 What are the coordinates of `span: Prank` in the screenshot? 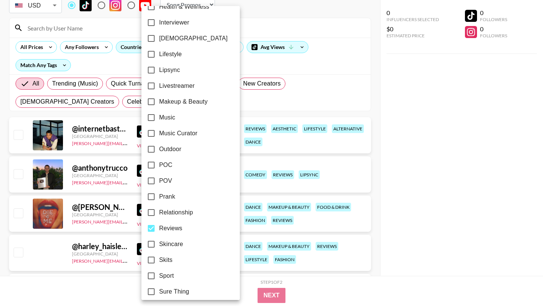 It's located at (167, 197).